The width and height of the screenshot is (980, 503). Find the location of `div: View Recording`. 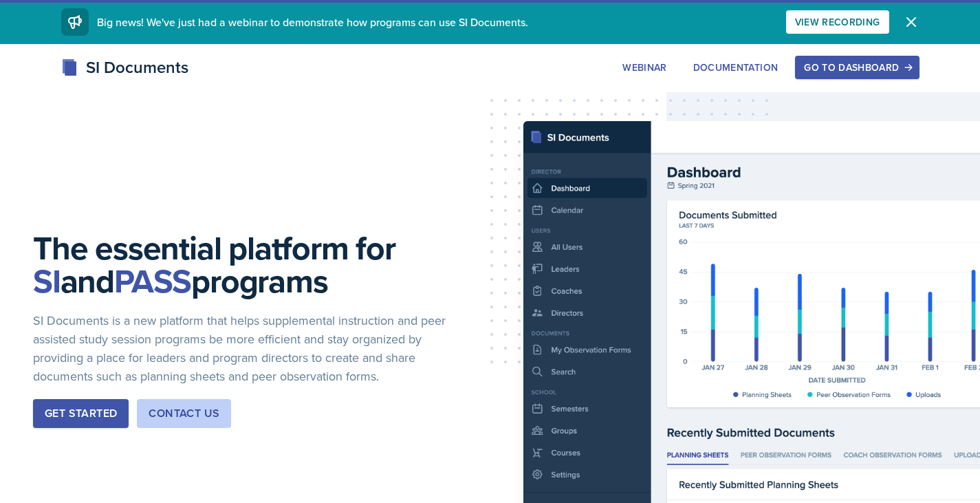

div: View Recording is located at coordinates (837, 22).